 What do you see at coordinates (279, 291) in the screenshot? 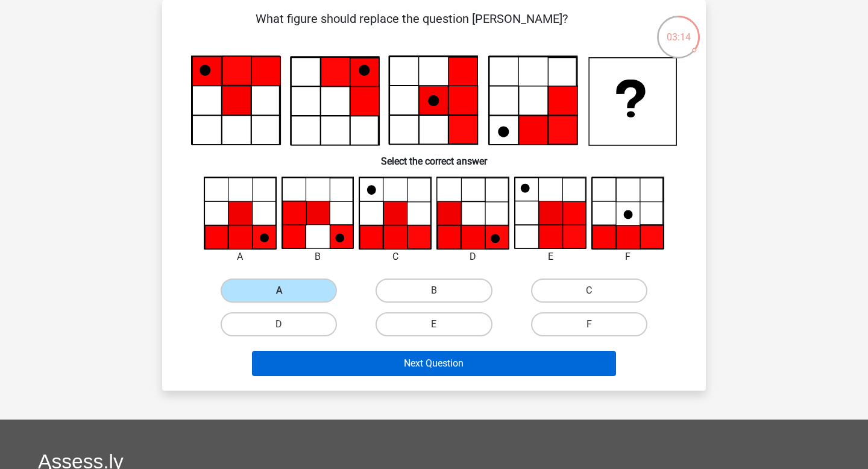
I see `label: A` at bounding box center [279, 291].